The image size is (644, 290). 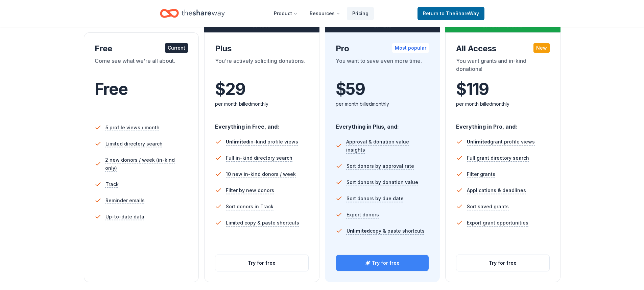 What do you see at coordinates (250, 207) in the screenshot?
I see `span: Sort donors in Track` at bounding box center [250, 207].